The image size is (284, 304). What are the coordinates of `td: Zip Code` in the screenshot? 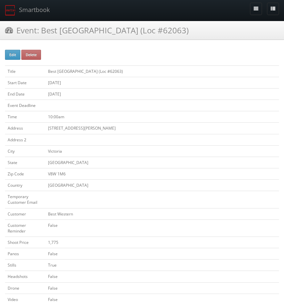 It's located at (25, 173).